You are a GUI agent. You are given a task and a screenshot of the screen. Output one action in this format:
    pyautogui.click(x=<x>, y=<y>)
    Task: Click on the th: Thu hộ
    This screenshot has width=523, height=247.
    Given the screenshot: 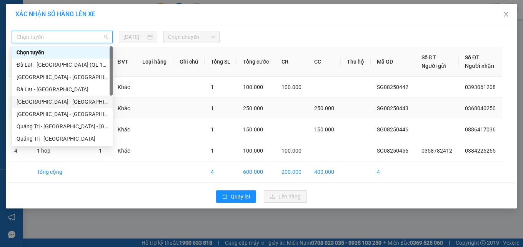 What is the action you would take?
    pyautogui.click(x=356, y=62)
    